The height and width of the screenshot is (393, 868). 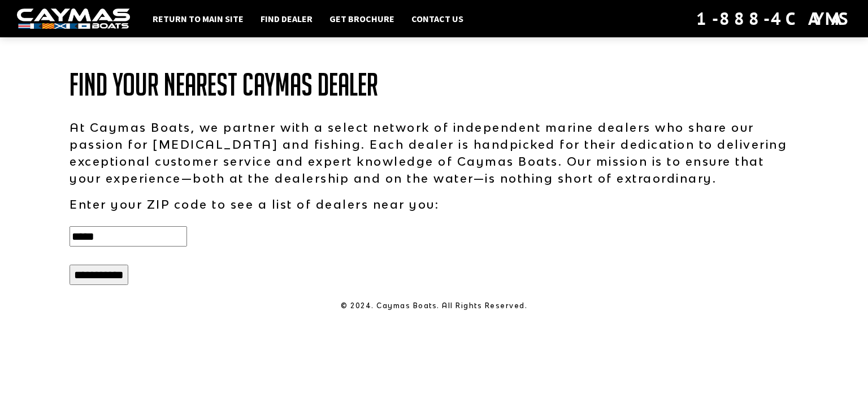 What do you see at coordinates (286, 18) in the screenshot?
I see `a: Find Dealer` at bounding box center [286, 18].